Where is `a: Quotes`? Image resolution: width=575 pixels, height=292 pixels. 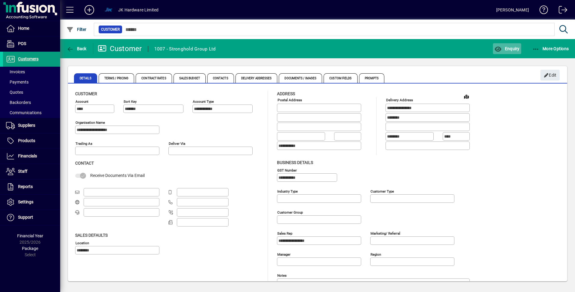 a: Quotes is located at coordinates (32, 92).